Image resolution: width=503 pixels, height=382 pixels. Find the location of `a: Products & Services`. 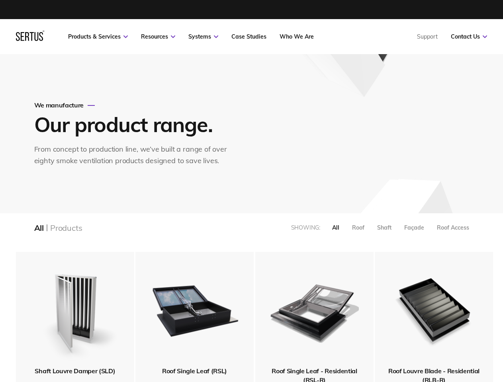

a: Products & Services is located at coordinates (98, 37).